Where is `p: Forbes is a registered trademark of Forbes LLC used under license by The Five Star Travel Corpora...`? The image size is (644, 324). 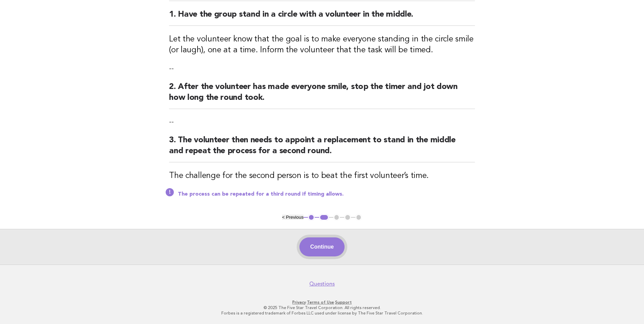 p: Forbes is a registered trademark of Forbes LLC used under license by The Five Star Travel Corpora... is located at coordinates (322, 313).